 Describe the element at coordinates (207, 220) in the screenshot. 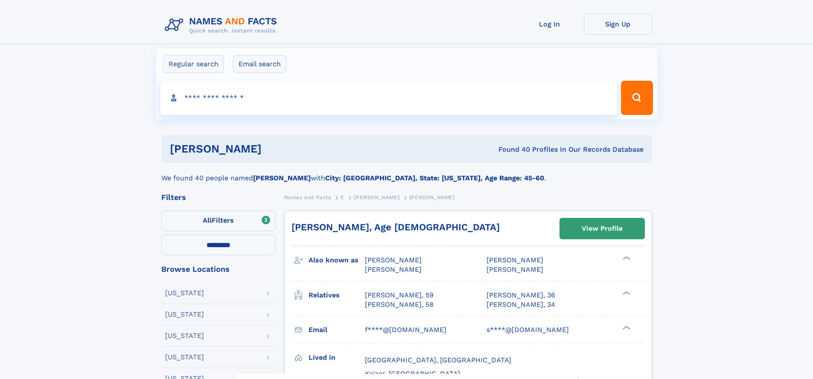

I see `span: All` at that location.